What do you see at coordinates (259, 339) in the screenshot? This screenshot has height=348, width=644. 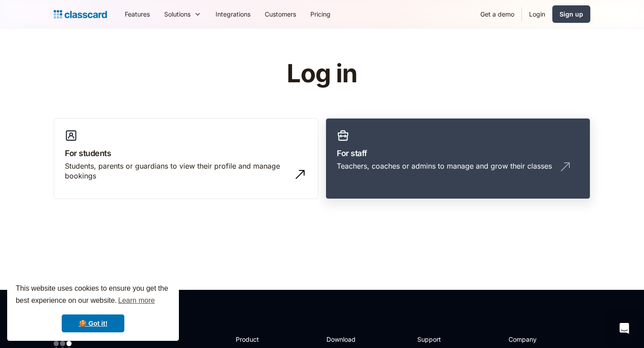 I see `h2: Product` at bounding box center [259, 339].